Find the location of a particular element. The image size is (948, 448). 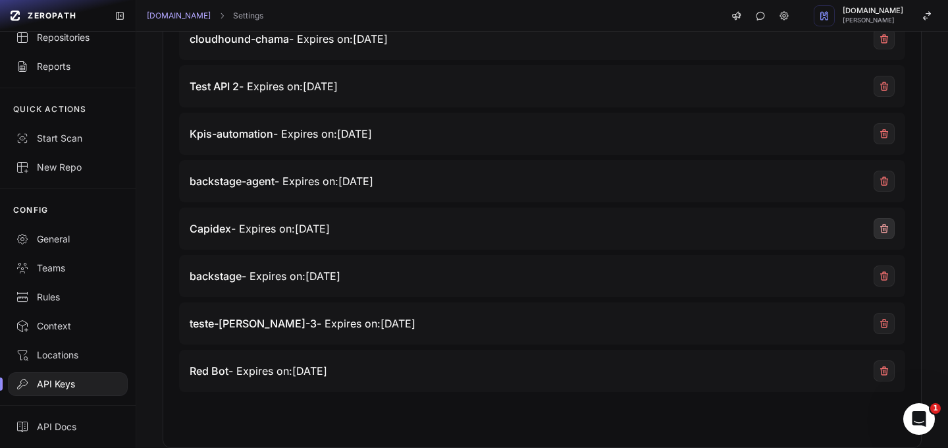

span: Test API 2 is located at coordinates (214, 86).